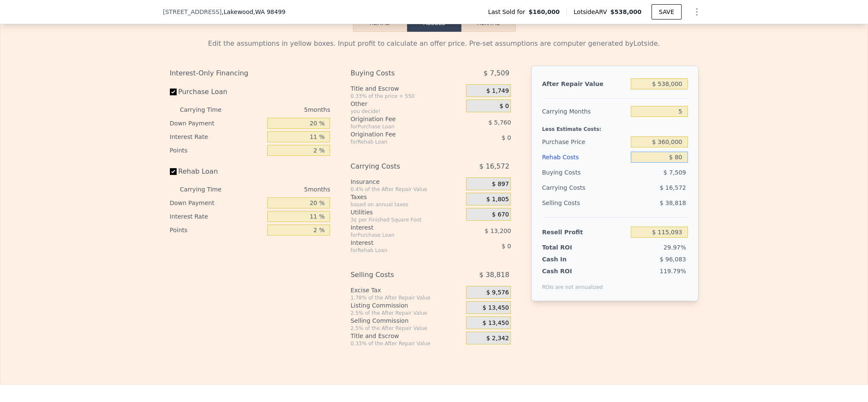  I want to click on div: 0.4% of the After Repair Value, so click(406, 189).